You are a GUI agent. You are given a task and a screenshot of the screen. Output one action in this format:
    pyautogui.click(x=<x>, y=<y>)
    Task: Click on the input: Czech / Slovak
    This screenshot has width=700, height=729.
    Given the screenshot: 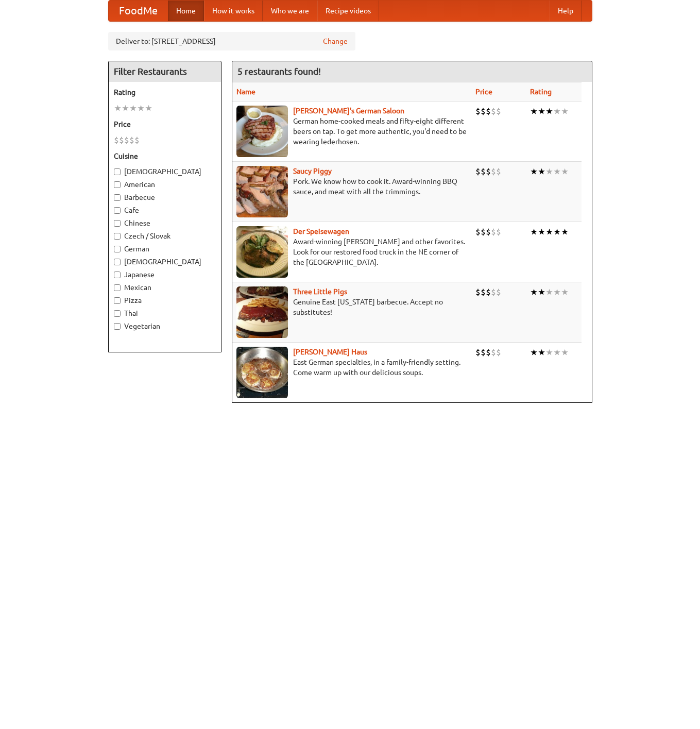 What is the action you would take?
    pyautogui.click(x=117, y=236)
    